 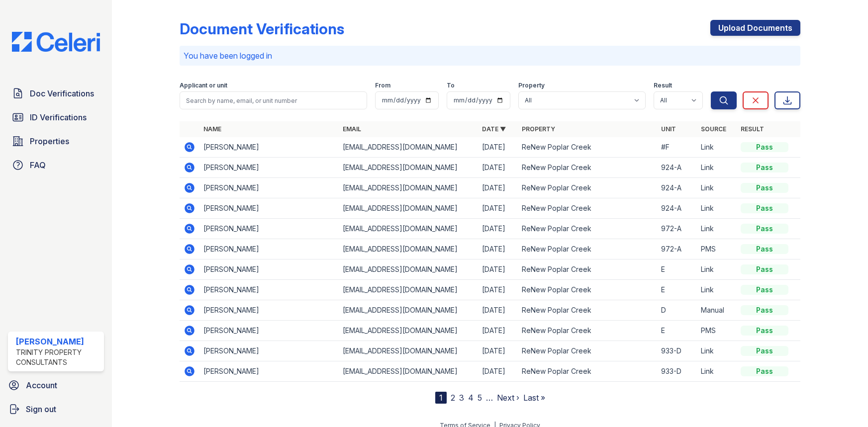 I want to click on a: FAQ, so click(x=56, y=165).